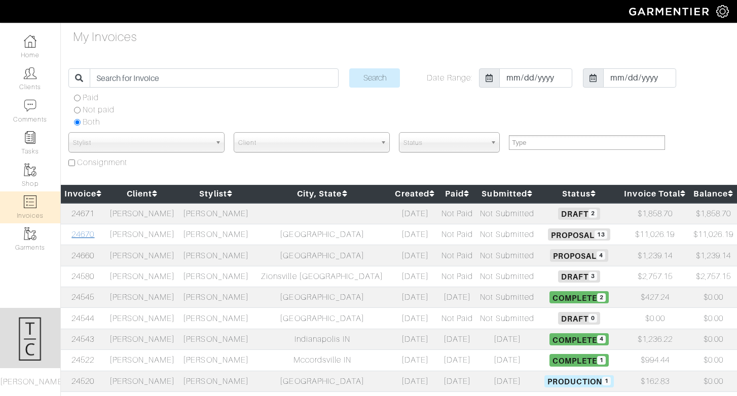 Image resolution: width=737 pixels, height=396 pixels. What do you see at coordinates (601, 235) in the screenshot?
I see `span: 13` at bounding box center [601, 235].